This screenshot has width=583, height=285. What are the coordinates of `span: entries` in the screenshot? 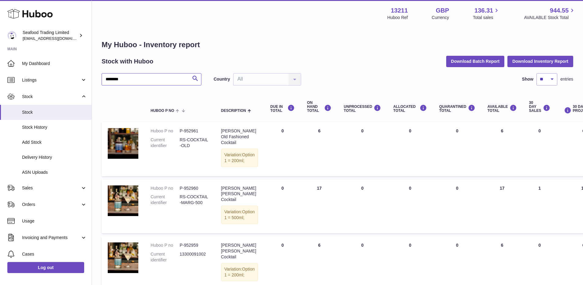 It's located at (567, 79).